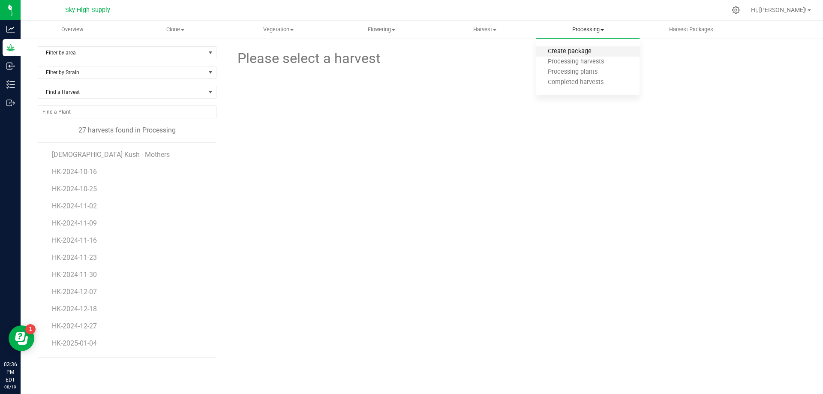 The height and width of the screenshot is (394, 823). I want to click on span: HK-2024-10-25, so click(74, 189).